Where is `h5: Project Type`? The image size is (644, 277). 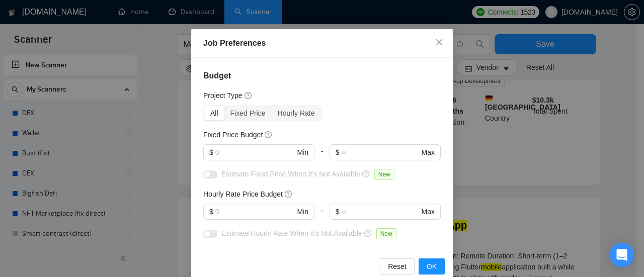 h5: Project Type is located at coordinates (223, 95).